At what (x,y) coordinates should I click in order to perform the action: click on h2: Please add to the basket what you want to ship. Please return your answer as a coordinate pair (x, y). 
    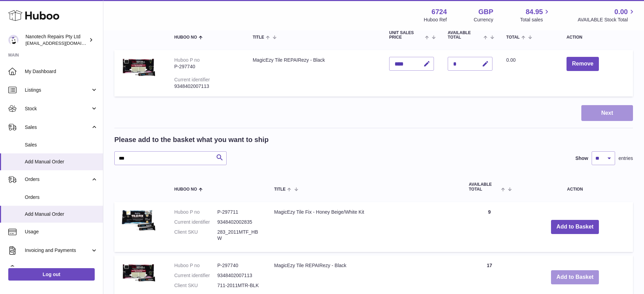
    Looking at the image, I should click on (191, 140).